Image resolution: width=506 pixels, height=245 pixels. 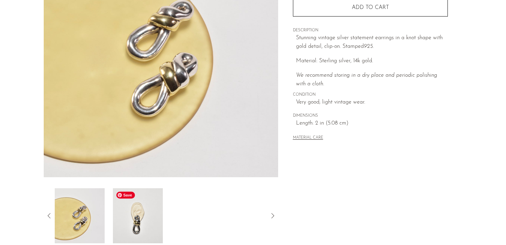 I want to click on button: MATERIAL CARE, so click(x=308, y=138).